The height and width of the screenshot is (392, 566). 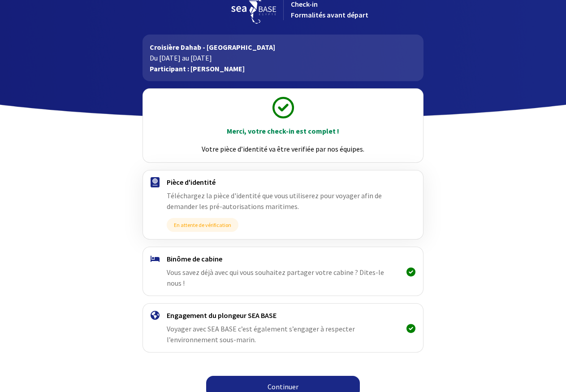 I want to click on span: Voyager avec SEA BASE c’est également s’engager à respecter l’environnement sous-marin., so click(x=261, y=334).